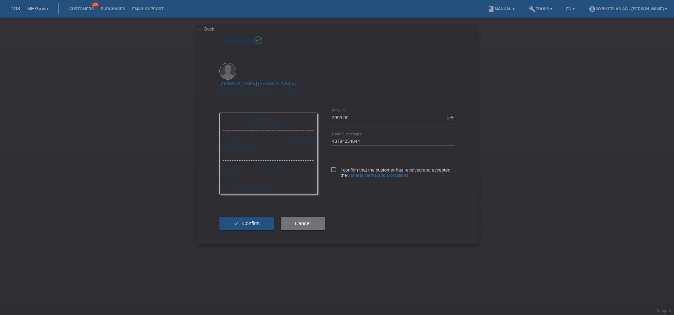  I want to click on a: General Terms and Conditions, so click(377, 175).